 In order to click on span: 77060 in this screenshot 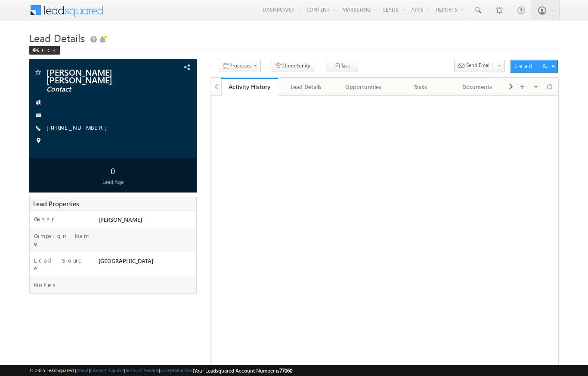, I will do `click(286, 371)`.